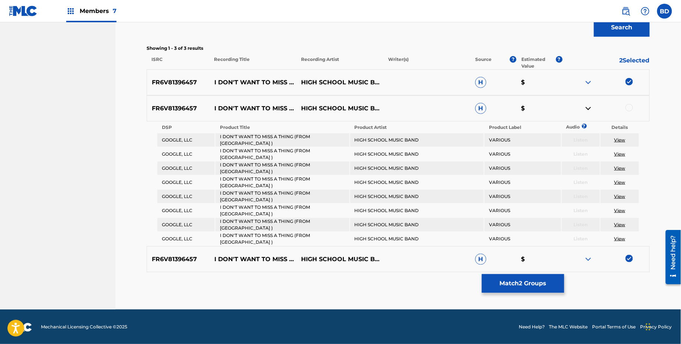 This screenshot has width=681, height=344. I want to click on p: Audio, so click(566, 127).